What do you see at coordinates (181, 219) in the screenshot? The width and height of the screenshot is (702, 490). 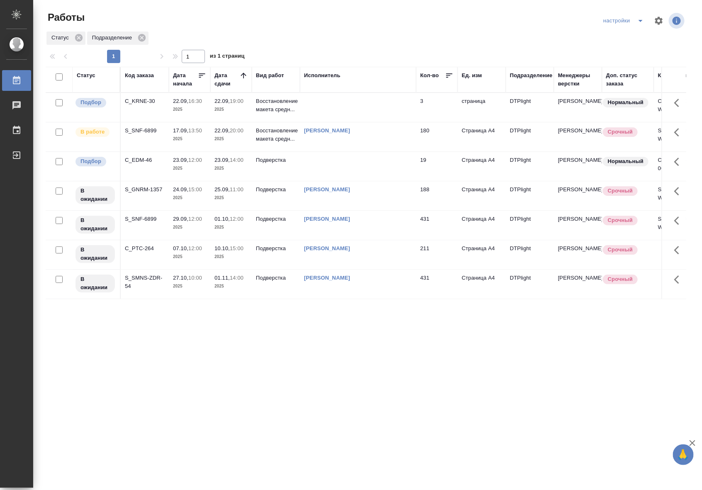 I see `p: 29.09,` at bounding box center [181, 219].